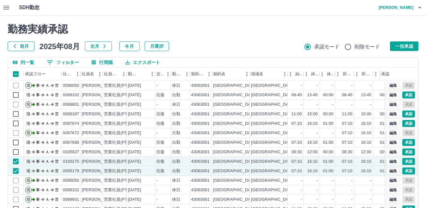  I want to click on div: 契約名, so click(231, 74).